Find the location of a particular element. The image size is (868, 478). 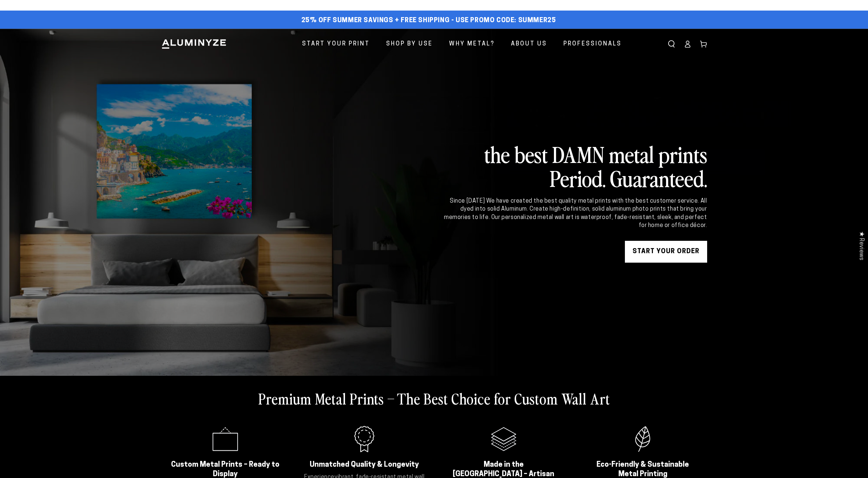

summary: Search our site is located at coordinates (671, 44).